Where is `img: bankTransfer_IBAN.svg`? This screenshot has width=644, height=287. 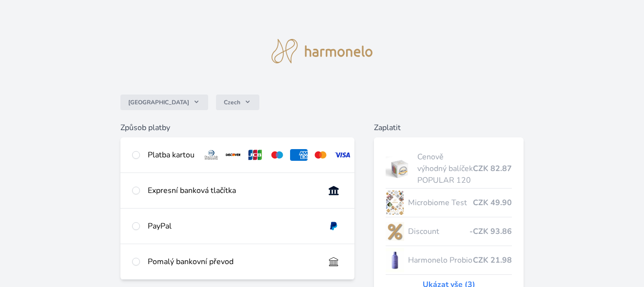
img: bankTransfer_IBAN.svg is located at coordinates (334, 262).